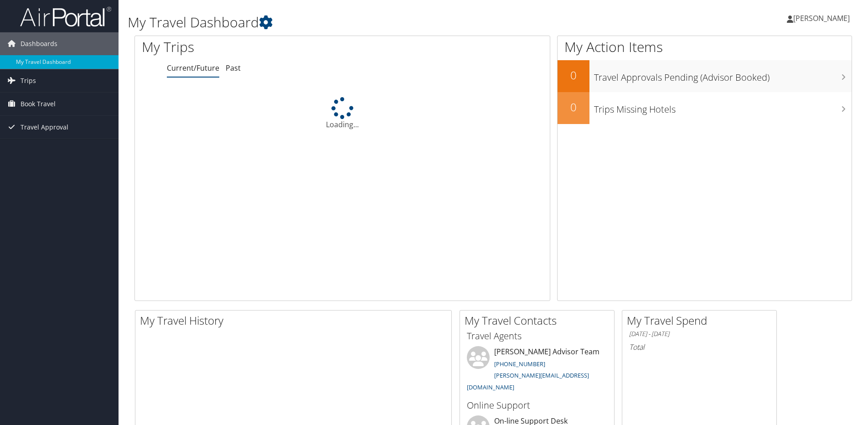 The image size is (868, 425). What do you see at coordinates (39, 44) in the screenshot?
I see `span: Dashboards` at bounding box center [39, 44].